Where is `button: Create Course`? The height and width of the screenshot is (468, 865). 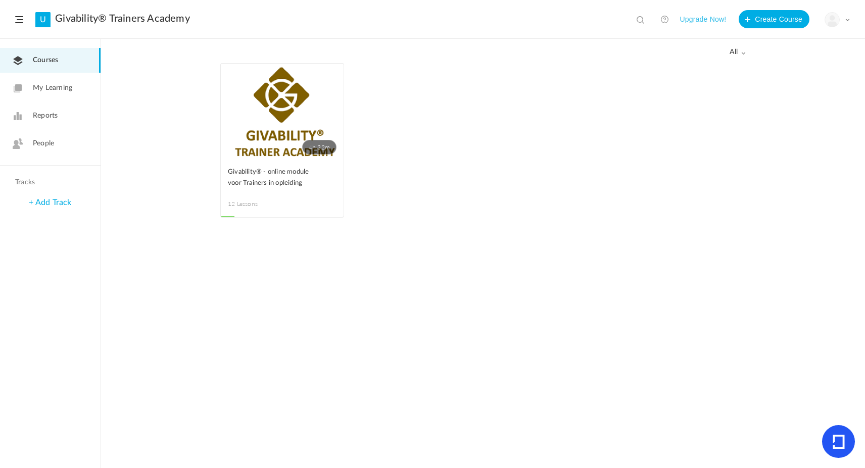
button: Create Course is located at coordinates (774, 19).